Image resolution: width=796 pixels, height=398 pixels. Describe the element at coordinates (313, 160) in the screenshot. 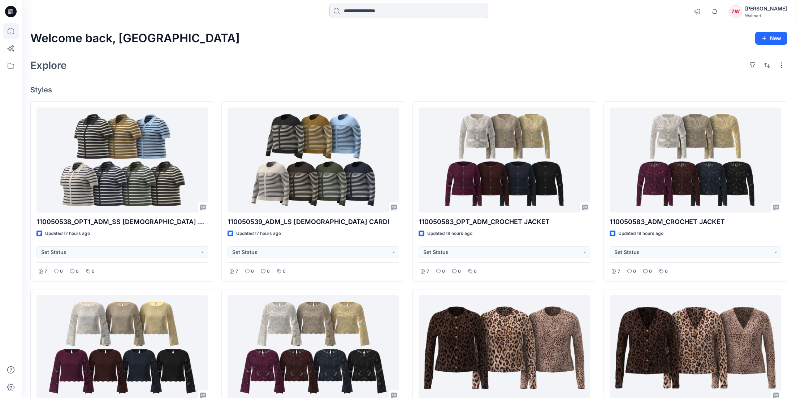

I see `a: 110050539_ADM_LS LADY CARDI` at that location.